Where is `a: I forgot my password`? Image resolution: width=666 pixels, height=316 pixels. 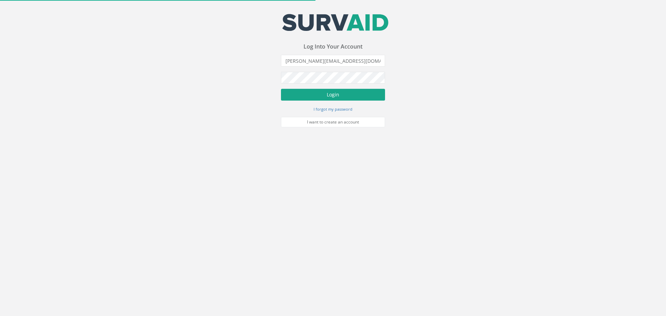 a: I forgot my password is located at coordinates (333, 109).